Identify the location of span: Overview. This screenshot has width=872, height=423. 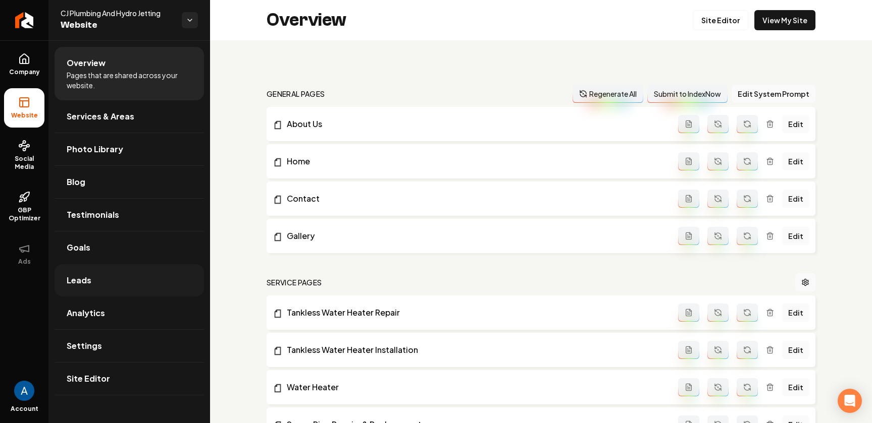
(86, 63).